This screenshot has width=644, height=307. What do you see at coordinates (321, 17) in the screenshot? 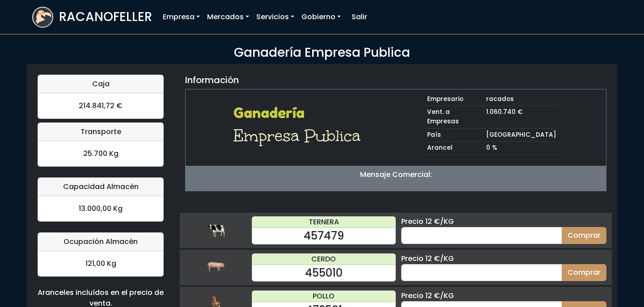
I see `a: Gobierno` at bounding box center [321, 17].